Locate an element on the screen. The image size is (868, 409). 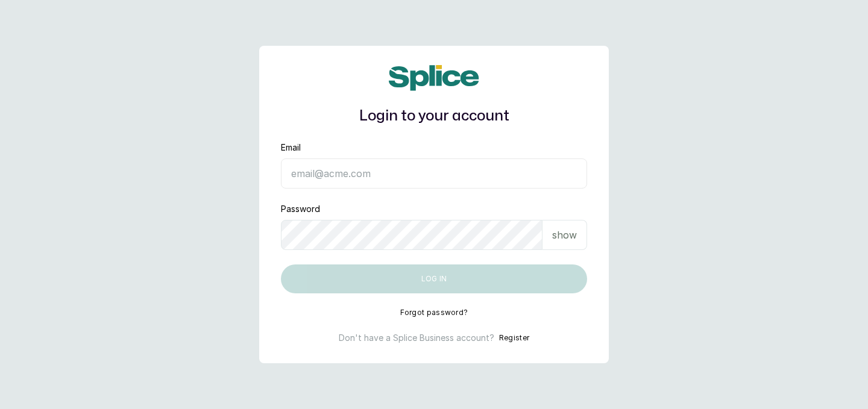
p: Don't have a Splice Business account? is located at coordinates (417, 338).